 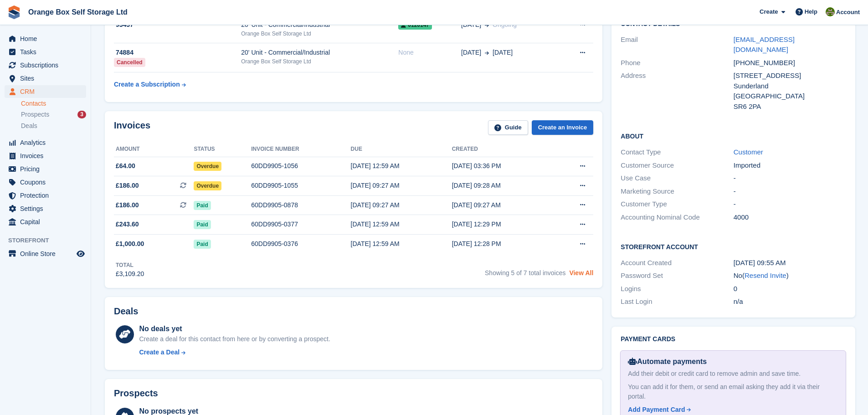 What do you see at coordinates (129, 62) in the screenshot?
I see `div: Cancelled` at bounding box center [129, 62].